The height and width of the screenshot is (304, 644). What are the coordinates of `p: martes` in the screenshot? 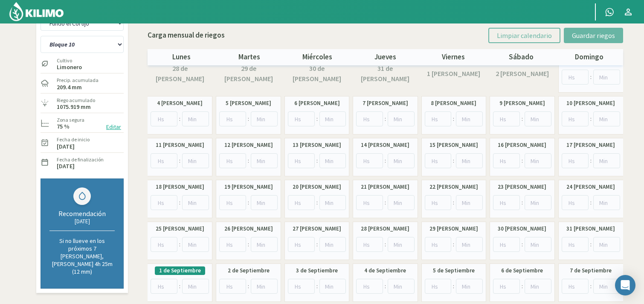 It's located at (249, 57).